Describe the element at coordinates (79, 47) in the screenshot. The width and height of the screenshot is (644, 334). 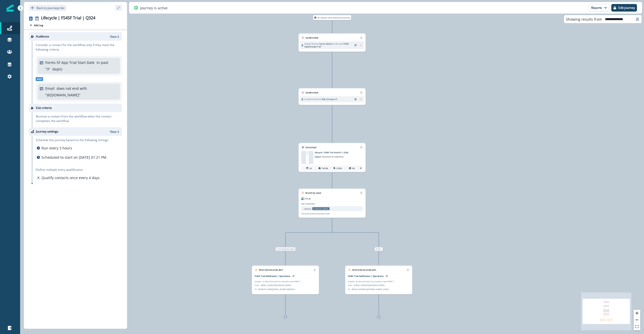
I see `p: Consider a contact for the workflow only if they meet the following criteria` at that location.